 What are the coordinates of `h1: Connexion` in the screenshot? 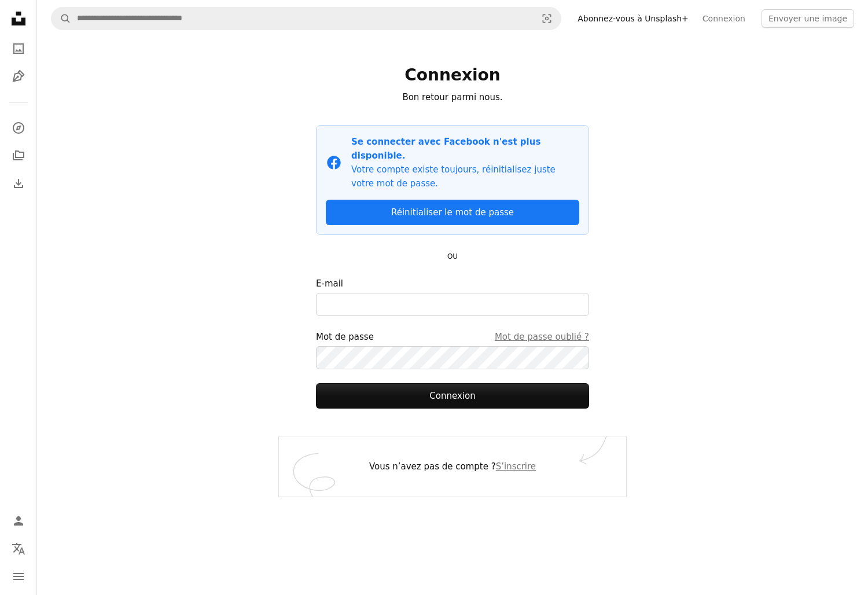 It's located at (452, 75).